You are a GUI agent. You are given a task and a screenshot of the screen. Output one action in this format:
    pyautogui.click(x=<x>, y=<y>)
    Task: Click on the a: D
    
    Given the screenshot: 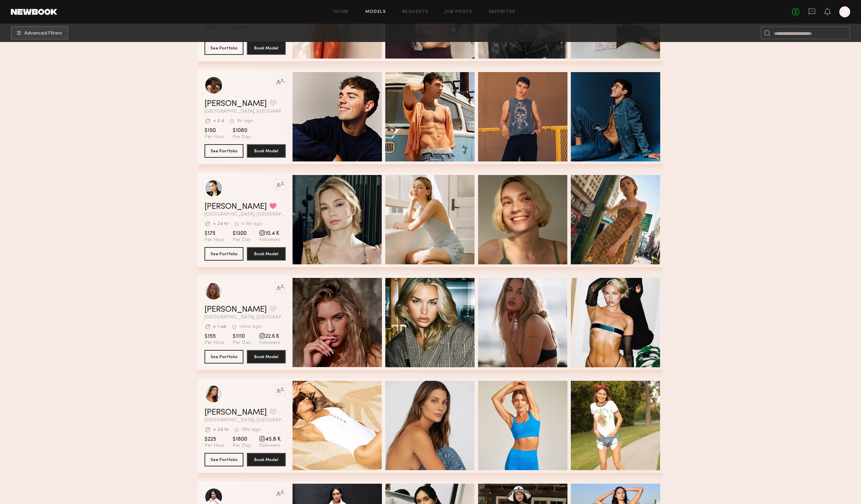 What is the action you would take?
    pyautogui.click(x=845, y=11)
    